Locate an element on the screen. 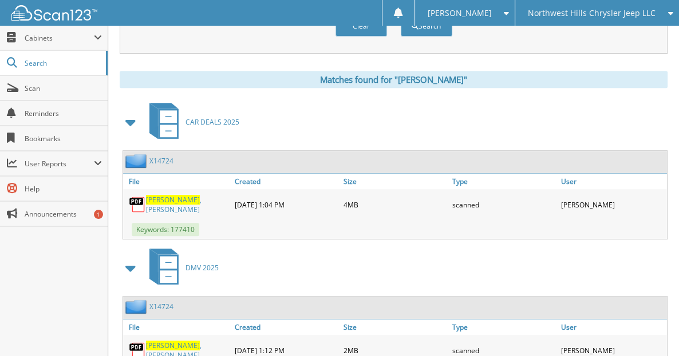 This screenshot has width=679, height=356. span: Northwest Hills Chrysler Jeep LLC is located at coordinates (591, 13).